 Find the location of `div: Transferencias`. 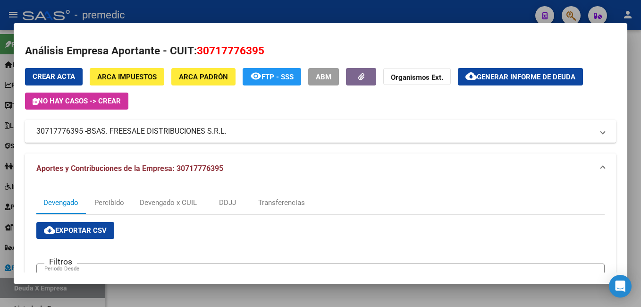

div: Transferencias is located at coordinates (281, 202).